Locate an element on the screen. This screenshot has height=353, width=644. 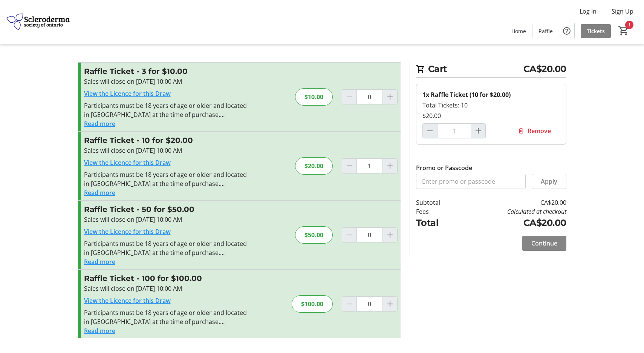
a: Raffle is located at coordinates (546, 31).